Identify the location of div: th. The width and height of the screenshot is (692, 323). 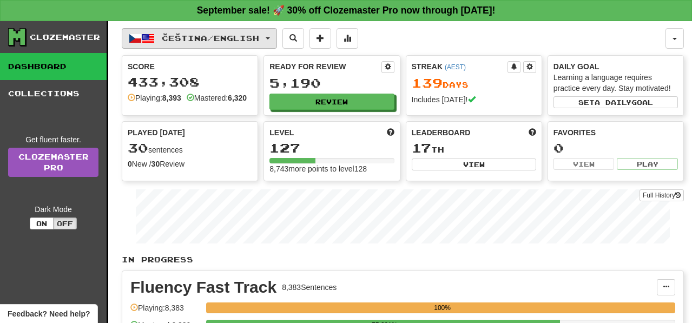
(474, 148).